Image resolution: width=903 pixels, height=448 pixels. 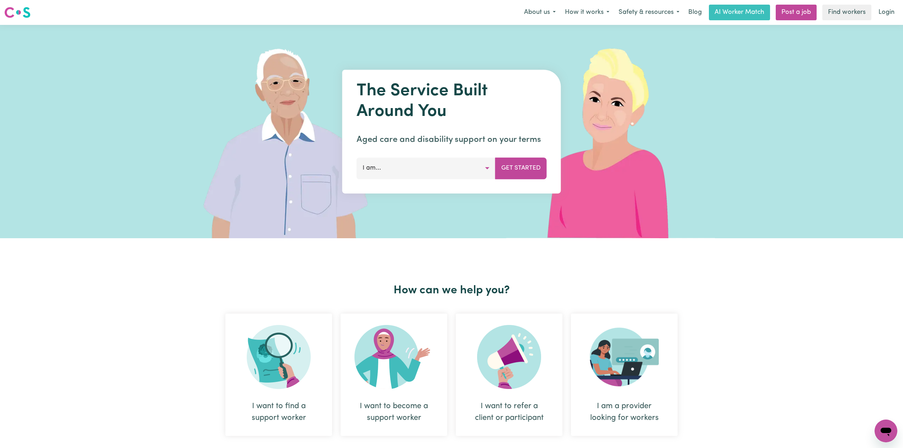 I want to click on h1: The Service Built Around You, so click(x=451, y=101).